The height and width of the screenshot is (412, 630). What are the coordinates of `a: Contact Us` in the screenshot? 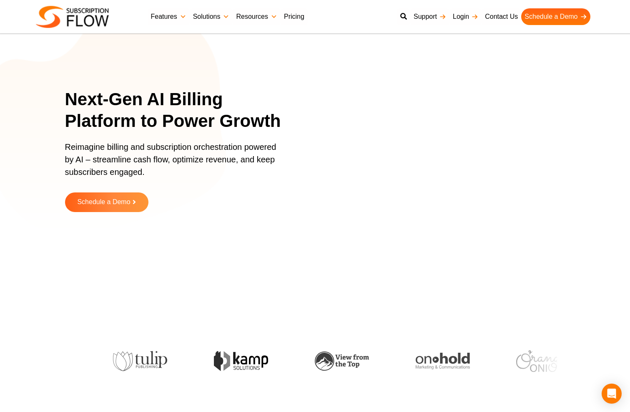 It's located at (501, 17).